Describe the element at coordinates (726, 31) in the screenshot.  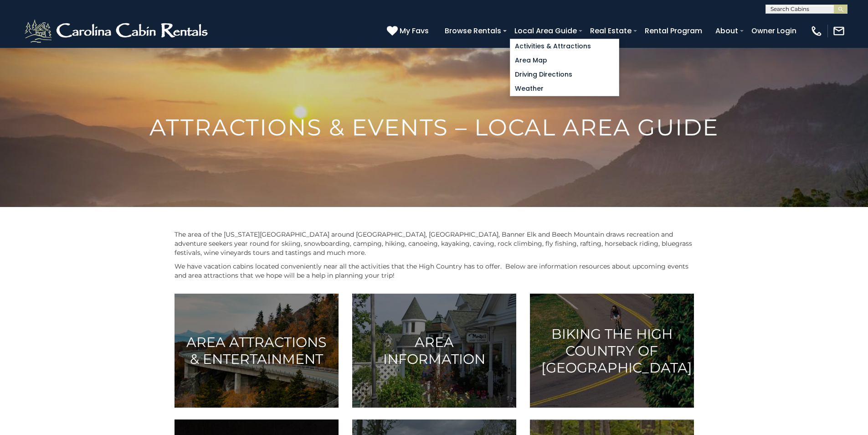
I see `a: About` at that location.